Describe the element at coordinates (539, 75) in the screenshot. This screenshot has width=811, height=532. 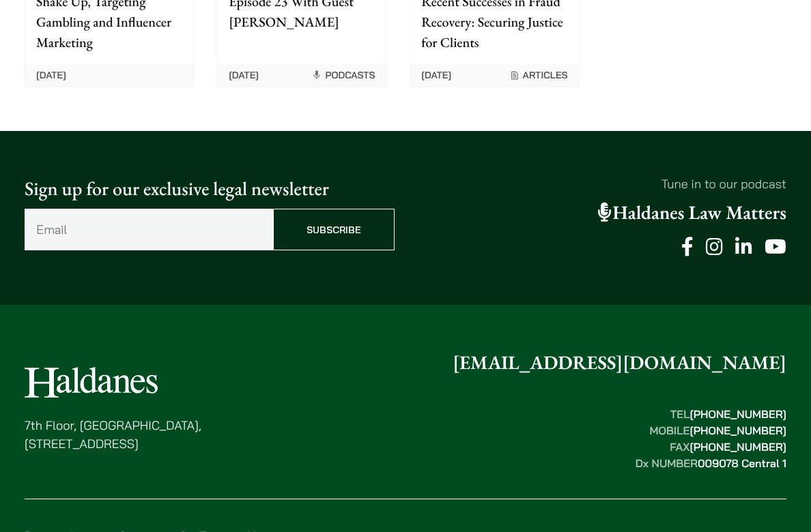
I see `span: Articles` at that location.